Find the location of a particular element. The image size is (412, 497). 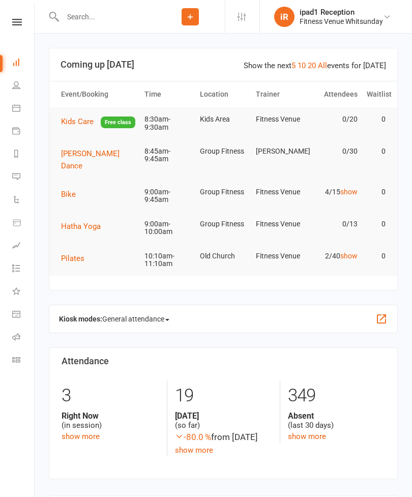

a: 10 is located at coordinates (301, 66).